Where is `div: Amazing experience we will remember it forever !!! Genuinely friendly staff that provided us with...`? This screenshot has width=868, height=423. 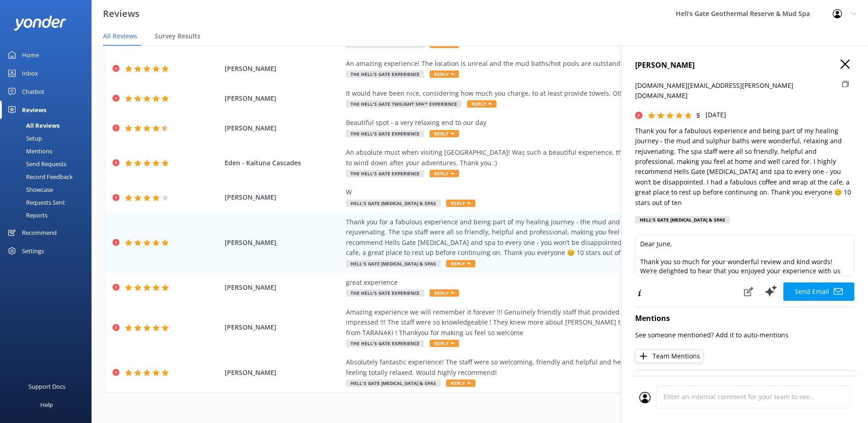 div: Amazing experience we will remember it forever !!! Genuinely friendly staff that provided us with... is located at coordinates (554, 322).